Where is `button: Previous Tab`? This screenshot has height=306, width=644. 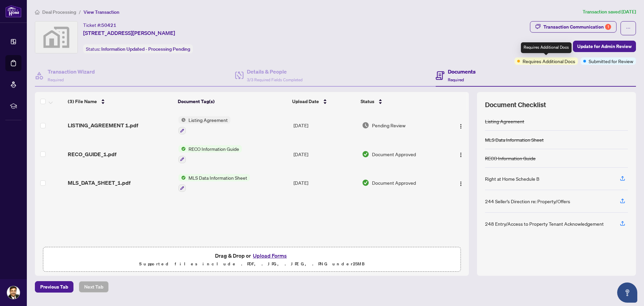 button: Previous Tab is located at coordinates (54, 287).